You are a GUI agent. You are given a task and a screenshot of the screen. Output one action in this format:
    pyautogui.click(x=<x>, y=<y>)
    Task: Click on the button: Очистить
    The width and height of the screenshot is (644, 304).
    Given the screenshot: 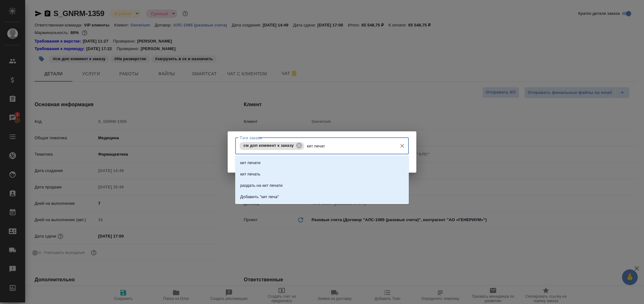 What is the action you would take?
    pyautogui.click(x=402, y=146)
    